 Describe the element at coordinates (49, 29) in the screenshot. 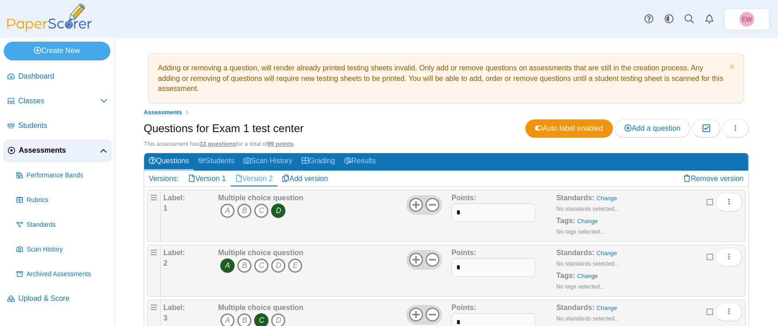

I see `a: PaperScorer` at that location.